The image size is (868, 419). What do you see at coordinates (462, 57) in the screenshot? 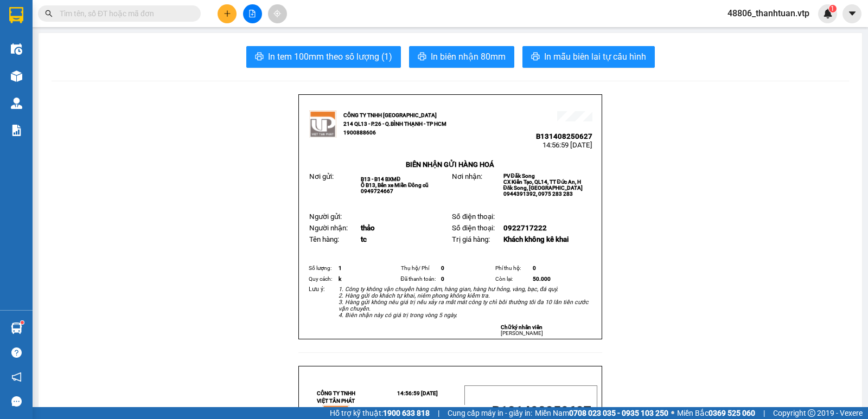
I see `button: printerIn biên nhận 80mm` at bounding box center [462, 57].